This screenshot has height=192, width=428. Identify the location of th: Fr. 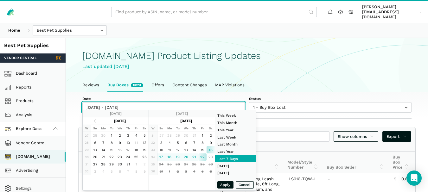
(203, 128).